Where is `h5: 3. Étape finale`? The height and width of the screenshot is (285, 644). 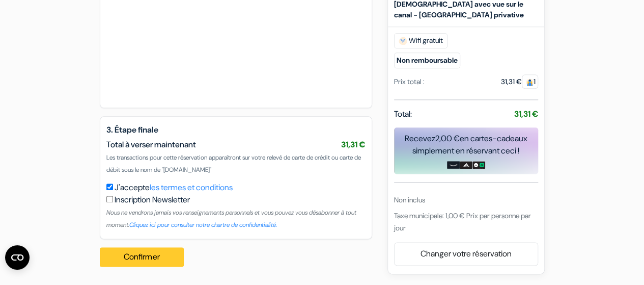
h5: 3. Étape finale is located at coordinates (236, 129).